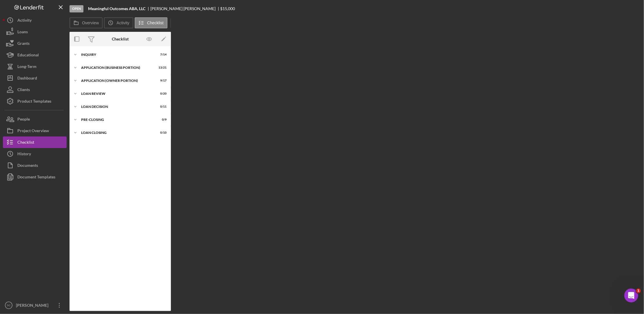 The width and height of the screenshot is (644, 314). What do you see at coordinates (28, 55) in the screenshot?
I see `div: Educational` at bounding box center [28, 55].